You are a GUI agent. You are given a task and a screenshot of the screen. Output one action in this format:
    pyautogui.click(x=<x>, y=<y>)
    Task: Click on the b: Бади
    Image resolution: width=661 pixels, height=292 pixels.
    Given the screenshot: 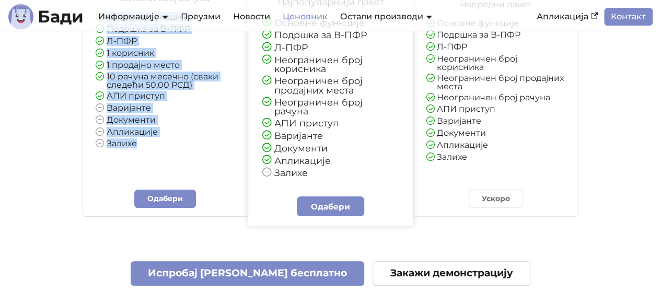 What is the action you would take?
    pyautogui.click(x=61, y=17)
    